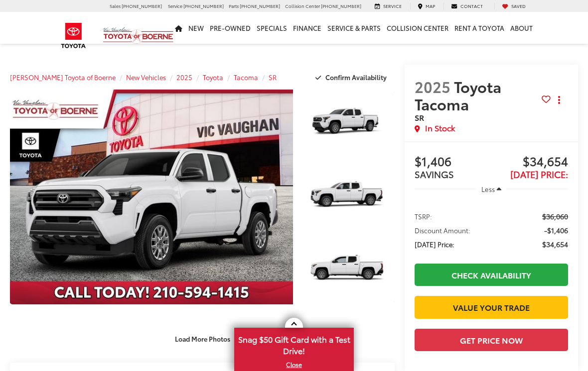 The width and height of the screenshot is (588, 371). Describe the element at coordinates (73, 35) in the screenshot. I see `img: Toyota` at that location.